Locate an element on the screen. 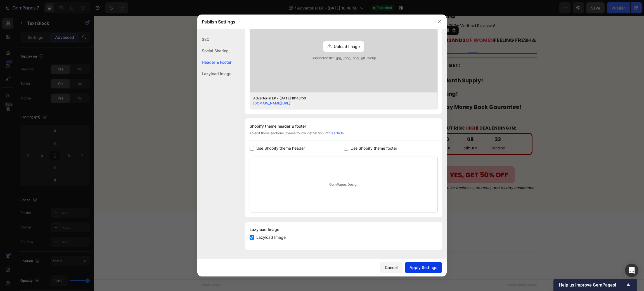 Image resolution: width=644 pixels, height=291 pixels. span: Add section is located at coordinates (275, 206).